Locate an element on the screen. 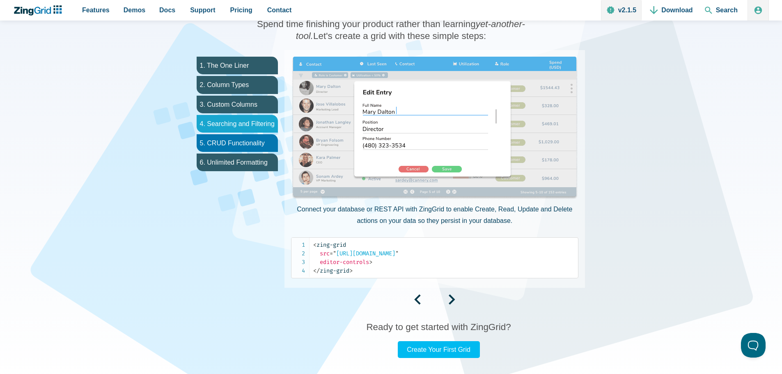  li: 2. Column Types is located at coordinates (237, 85).